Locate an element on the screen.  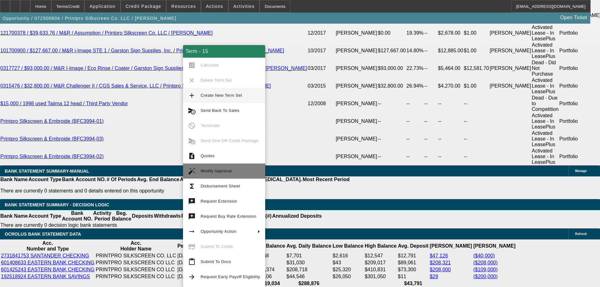
a: $208,321 is located at coordinates (440, 262).